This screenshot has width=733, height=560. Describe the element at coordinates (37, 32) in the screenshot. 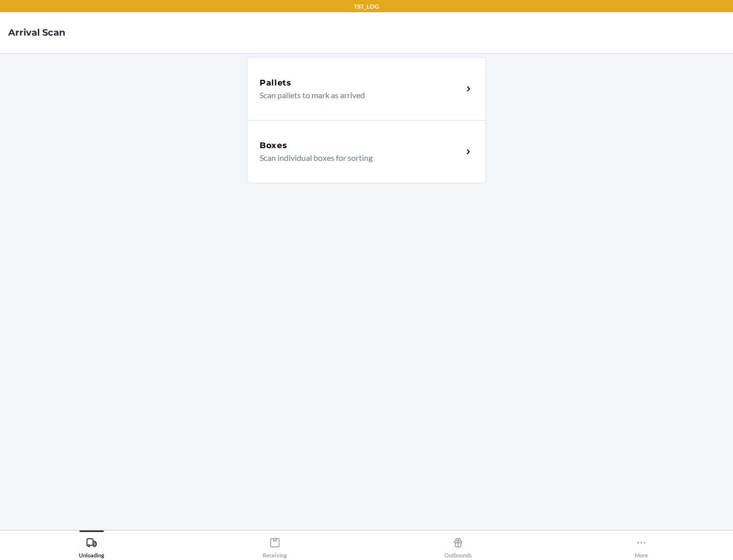

I see `h4: Arrival Scan` at that location.